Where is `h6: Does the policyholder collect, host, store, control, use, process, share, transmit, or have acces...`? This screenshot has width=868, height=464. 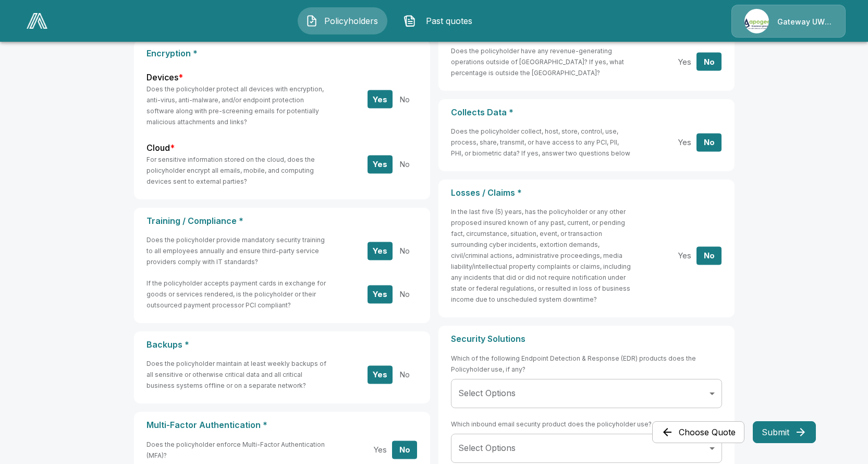 h6: Does the policyholder collect, host, store, control, use, process, share, transmit, or have acces... is located at coordinates (541, 142).